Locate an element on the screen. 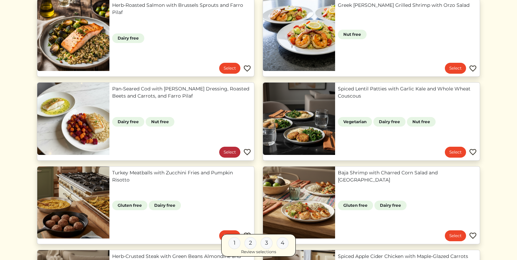  div: 2 is located at coordinates (250, 243).